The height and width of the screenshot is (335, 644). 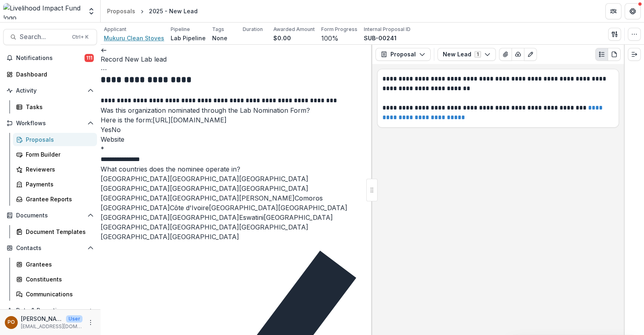 I want to click on p: Applicant, so click(x=115, y=29).